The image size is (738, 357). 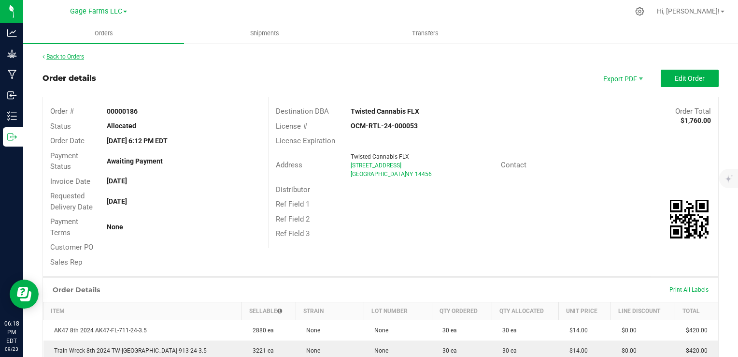 I want to click on span: Ref Field 3, so click(x=293, y=233).